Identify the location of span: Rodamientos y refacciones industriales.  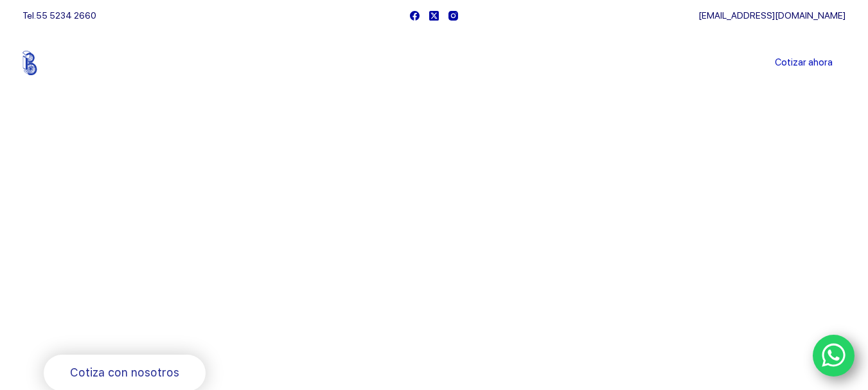
(170, 329).